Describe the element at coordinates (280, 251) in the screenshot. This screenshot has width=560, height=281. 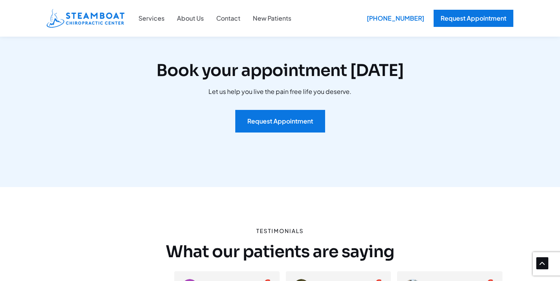
I see `h2: What our patients are saying` at that location.